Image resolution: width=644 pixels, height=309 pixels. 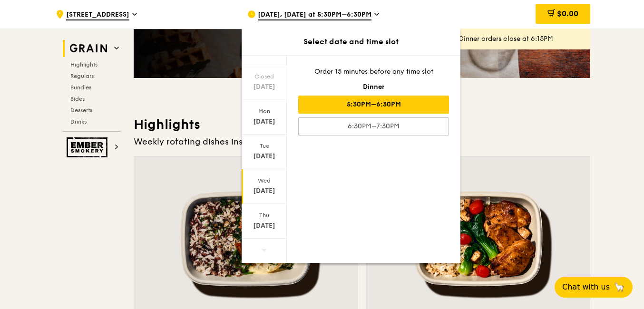 What do you see at coordinates (586, 287) in the screenshot?
I see `span: Chat with us` at bounding box center [586, 287].